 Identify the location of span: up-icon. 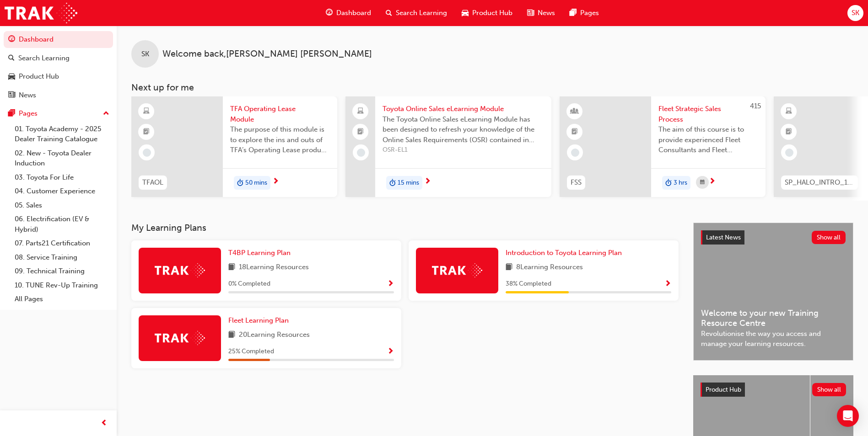
(106, 114).